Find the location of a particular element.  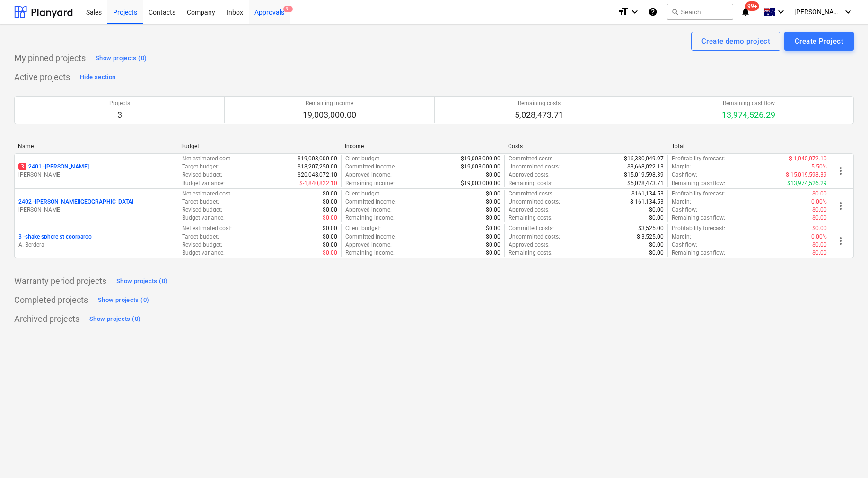

p: Remaining costs : is located at coordinates (530, 218).